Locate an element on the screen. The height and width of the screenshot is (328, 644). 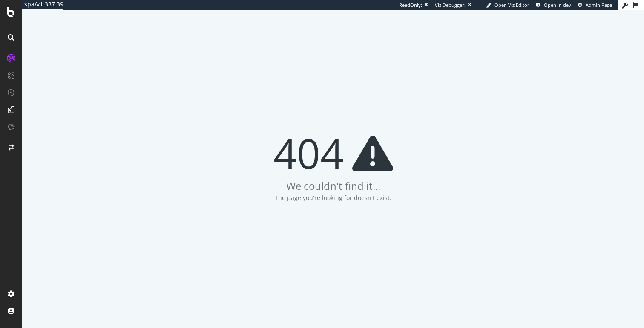
a: Admin Page is located at coordinates (595, 5).